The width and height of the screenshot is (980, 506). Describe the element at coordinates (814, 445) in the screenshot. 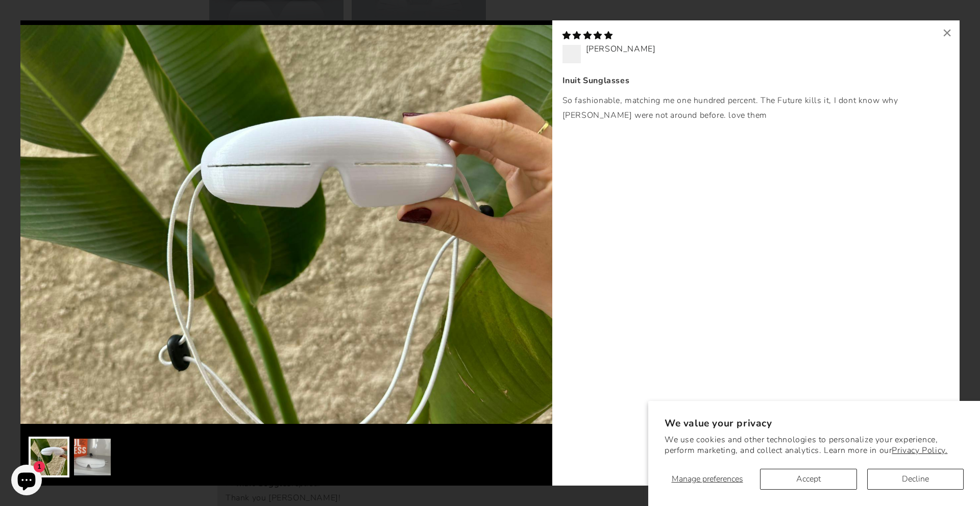

I see `p: We use cookies and other technologies to personalize your experience, perform marketing, and coll...` at that location.